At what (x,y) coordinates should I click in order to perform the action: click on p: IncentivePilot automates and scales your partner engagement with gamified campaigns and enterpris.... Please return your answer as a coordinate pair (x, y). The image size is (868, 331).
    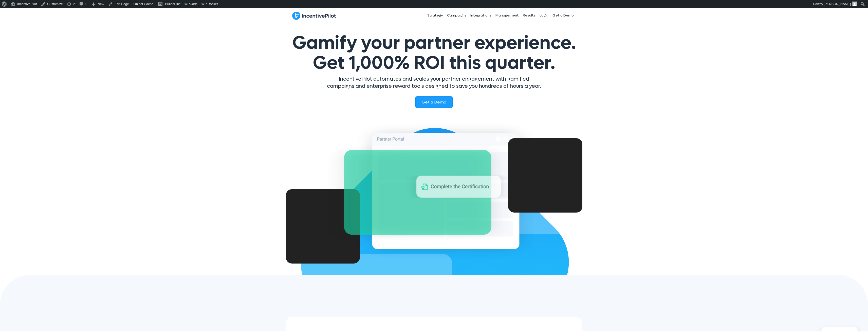
    Looking at the image, I should click on (434, 83).